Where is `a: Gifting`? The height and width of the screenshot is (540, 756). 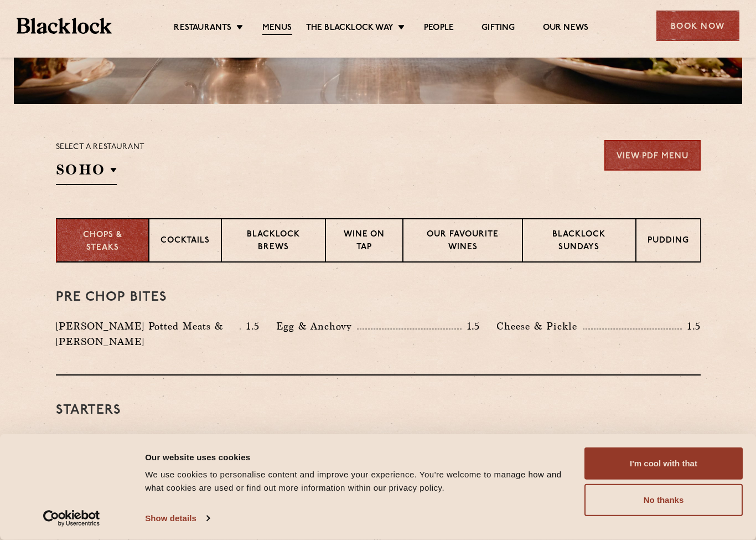 a: Gifting is located at coordinates (498, 28).